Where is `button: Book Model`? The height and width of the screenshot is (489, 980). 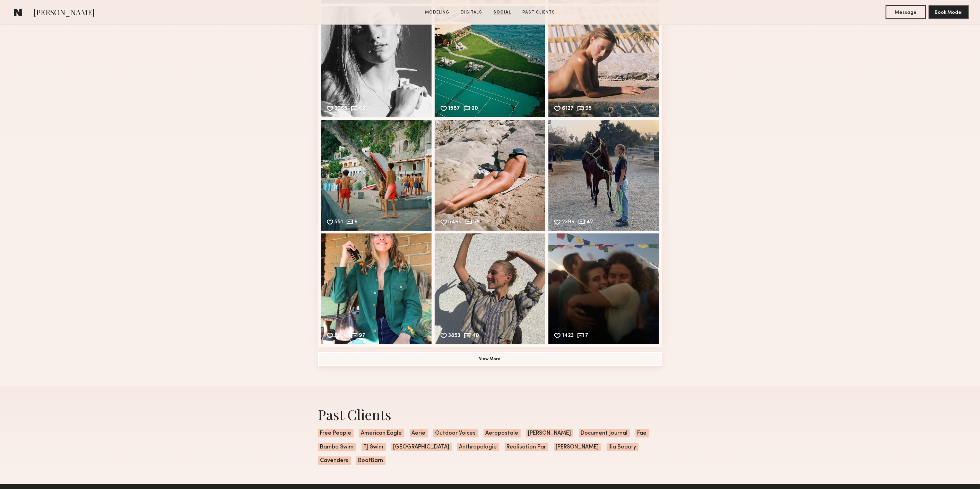 button: Book Model is located at coordinates (949, 12).